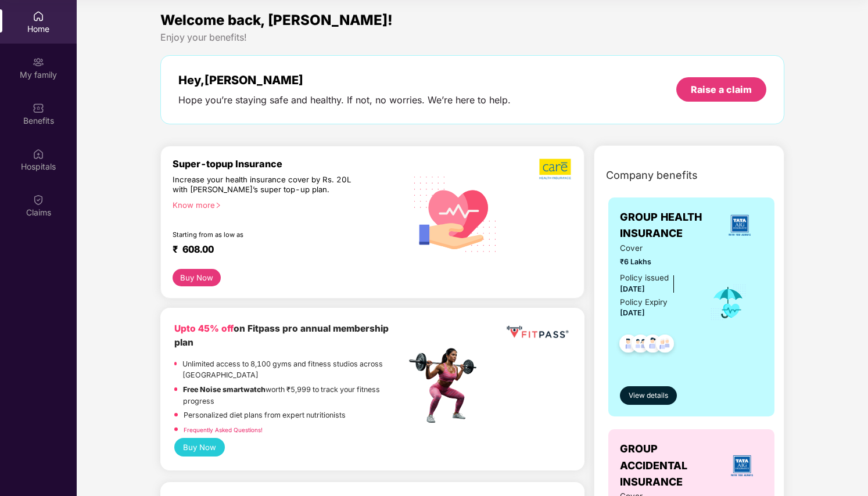 Image resolution: width=868 pixels, height=496 pixels. What do you see at coordinates (644, 302) in the screenshot?
I see `div: Policy Expiry` at bounding box center [644, 302].